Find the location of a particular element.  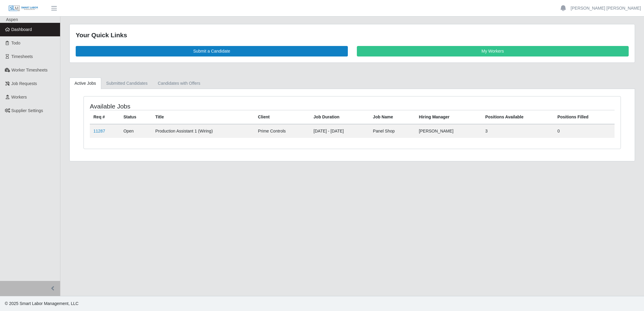

span: Dashboard is located at coordinates (22, 29).